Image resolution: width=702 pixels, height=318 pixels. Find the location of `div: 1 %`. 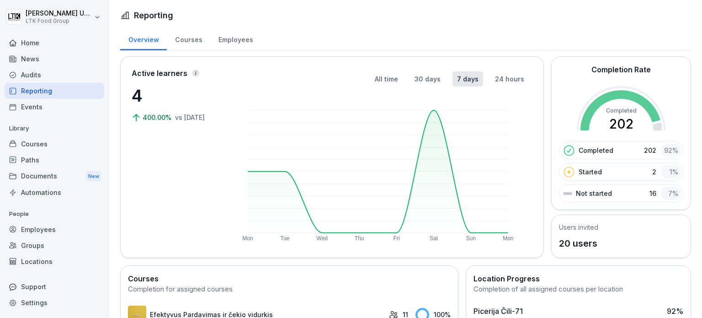

div: 1 % is located at coordinates (671, 171).